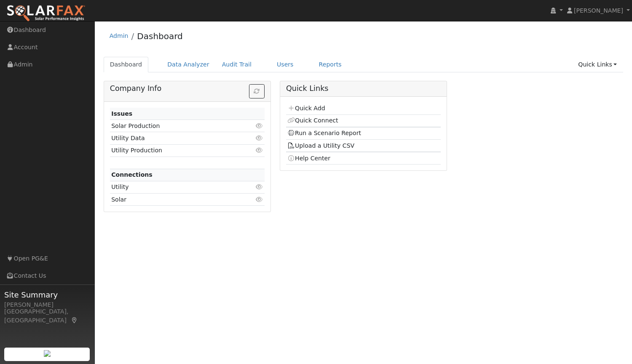 The width and height of the screenshot is (632, 364). Describe the element at coordinates (175, 187) in the screenshot. I see `td: Utility` at that location.